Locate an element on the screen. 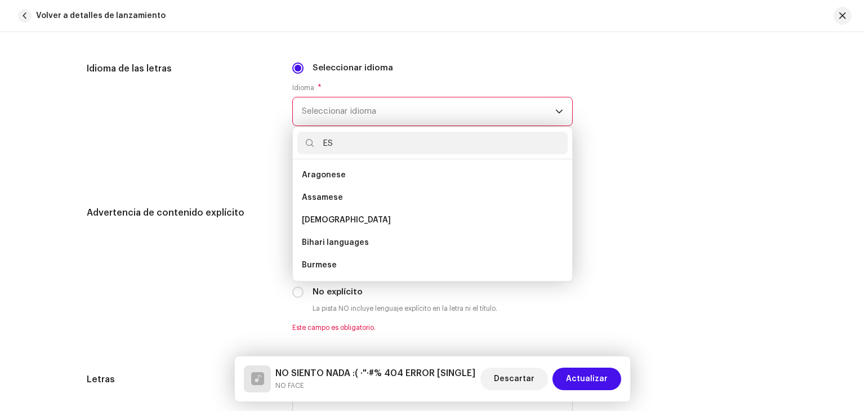 The width and height of the screenshot is (865, 411). span: Descartar is located at coordinates (514, 379).